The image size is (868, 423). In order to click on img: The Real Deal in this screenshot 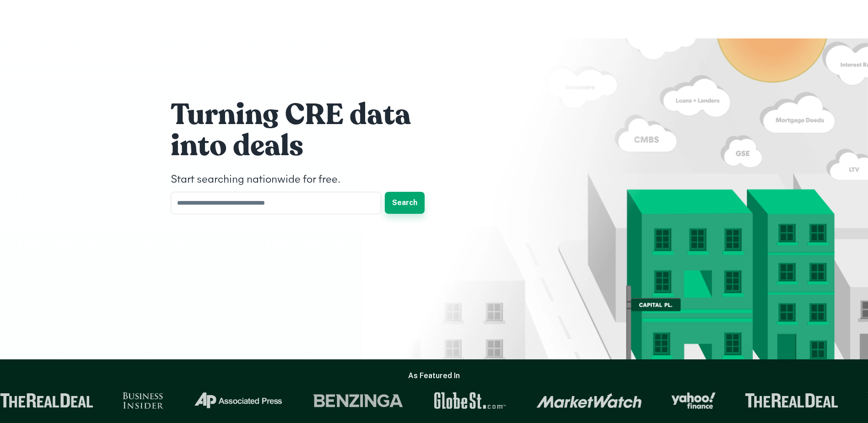, I will do `click(792, 401)`.